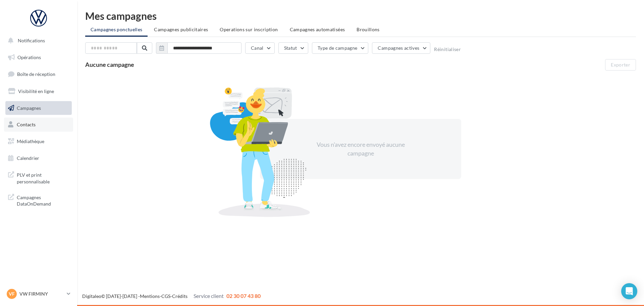  Describe the element at coordinates (30, 141) in the screenshot. I see `span: Médiathèque` at that location.